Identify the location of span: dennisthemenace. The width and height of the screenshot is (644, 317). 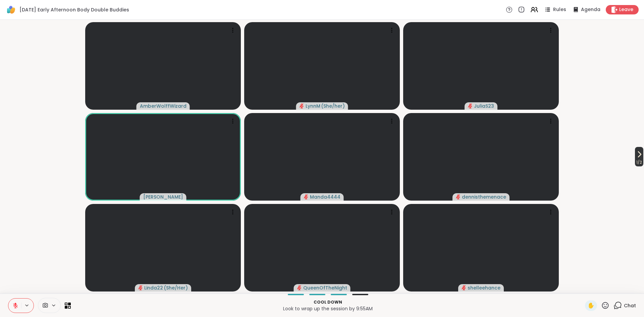
(484, 197).